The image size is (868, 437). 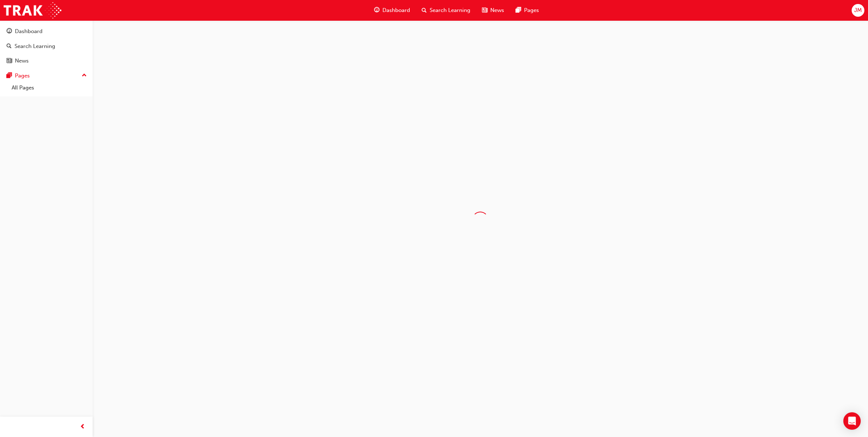 What do you see at coordinates (84, 76) in the screenshot?
I see `span: up-icon` at bounding box center [84, 76].